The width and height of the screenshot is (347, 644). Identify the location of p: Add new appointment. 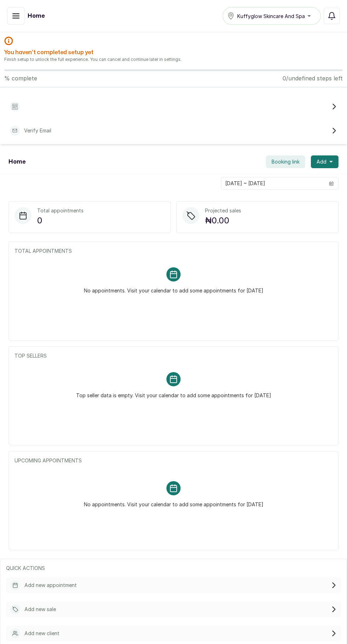
(50, 585).